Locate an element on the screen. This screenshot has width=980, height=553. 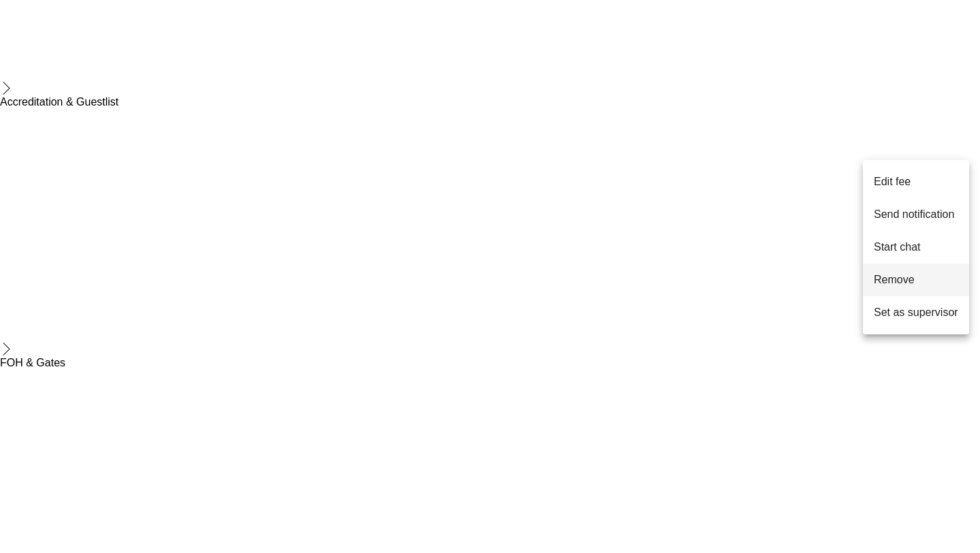
span: Start chat is located at coordinates (897, 247).